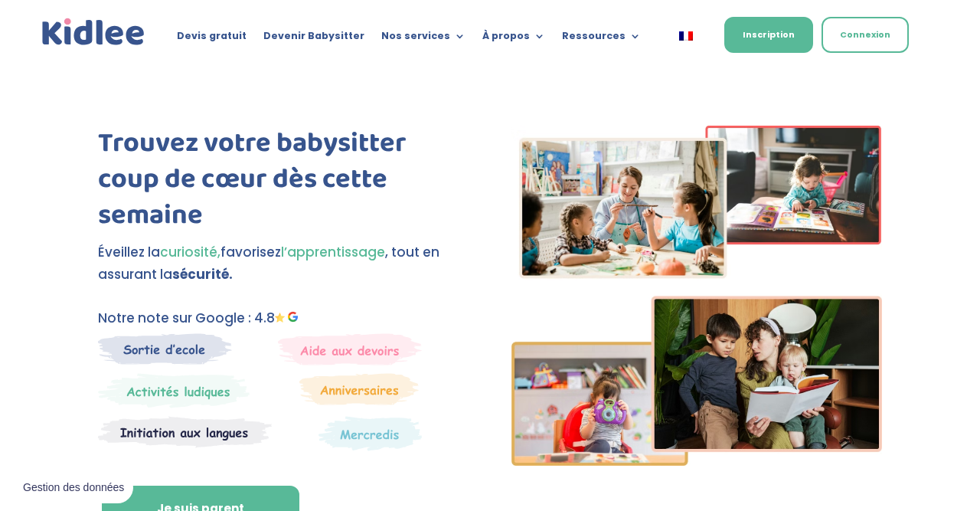 The height and width of the screenshot is (511, 980). What do you see at coordinates (769, 34) in the screenshot?
I see `a: Inscription` at bounding box center [769, 34].